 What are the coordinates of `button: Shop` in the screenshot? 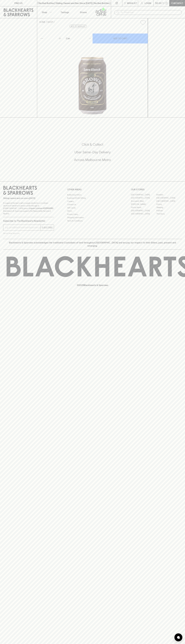 It's located at (46, 12).